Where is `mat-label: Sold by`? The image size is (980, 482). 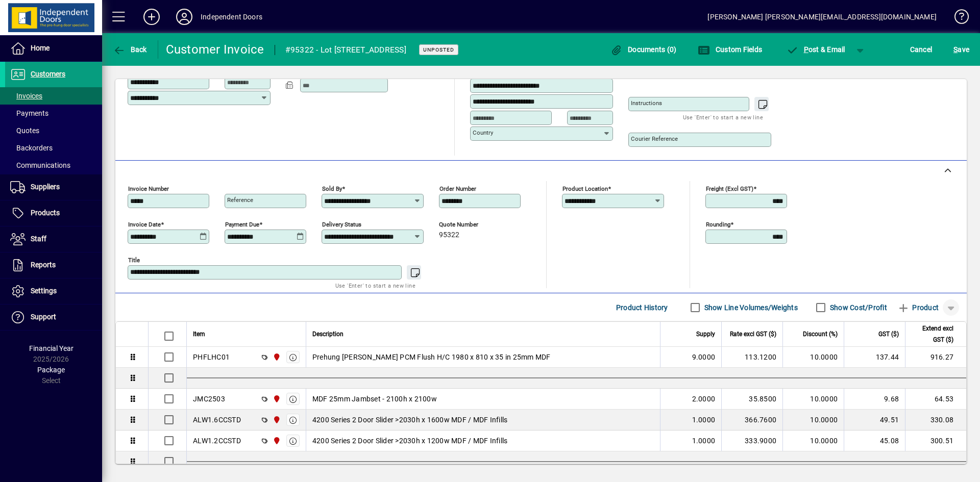 mat-label: Sold by is located at coordinates (332, 188).